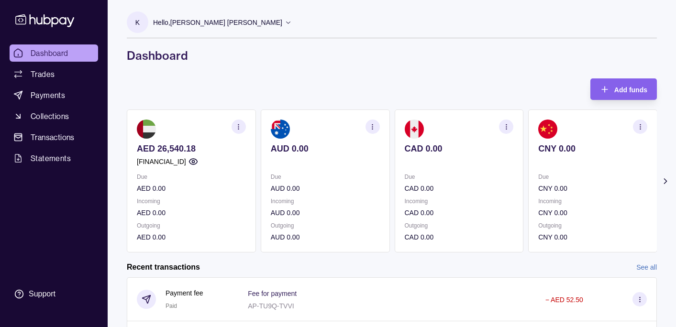  Describe the element at coordinates (646, 267) in the screenshot. I see `a: See all` at that location.